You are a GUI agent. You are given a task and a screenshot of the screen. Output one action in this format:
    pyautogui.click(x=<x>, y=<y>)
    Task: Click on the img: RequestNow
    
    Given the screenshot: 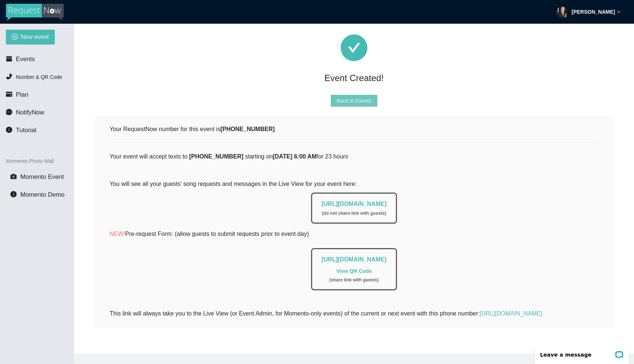 What is the action you would take?
    pyautogui.click(x=35, y=12)
    